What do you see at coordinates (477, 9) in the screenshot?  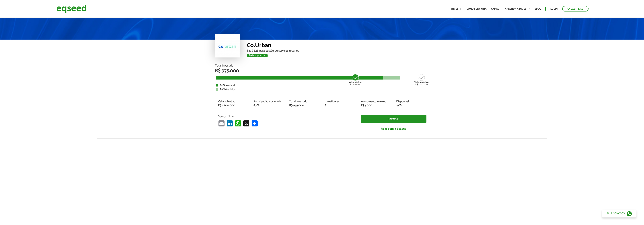 I see `a: Como funciona` at bounding box center [477, 9].